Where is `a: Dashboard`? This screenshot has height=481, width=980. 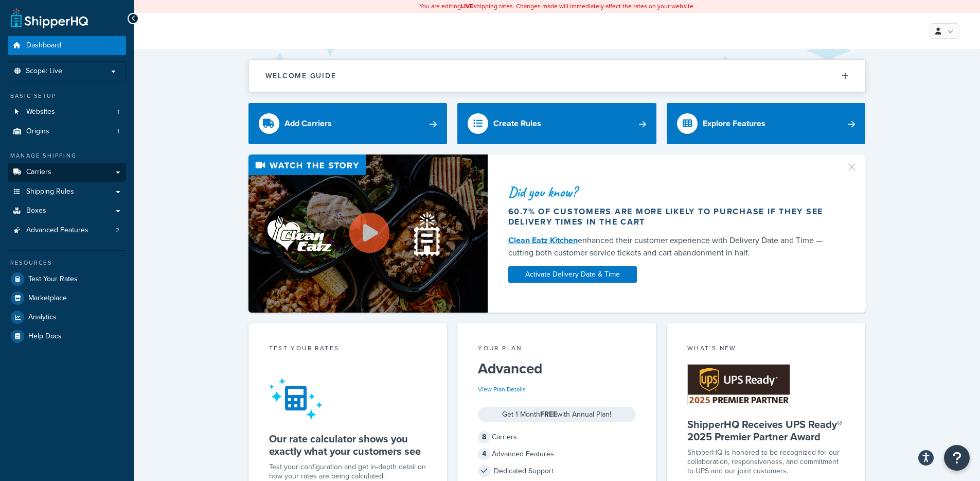 a: Dashboard is located at coordinates (67, 45).